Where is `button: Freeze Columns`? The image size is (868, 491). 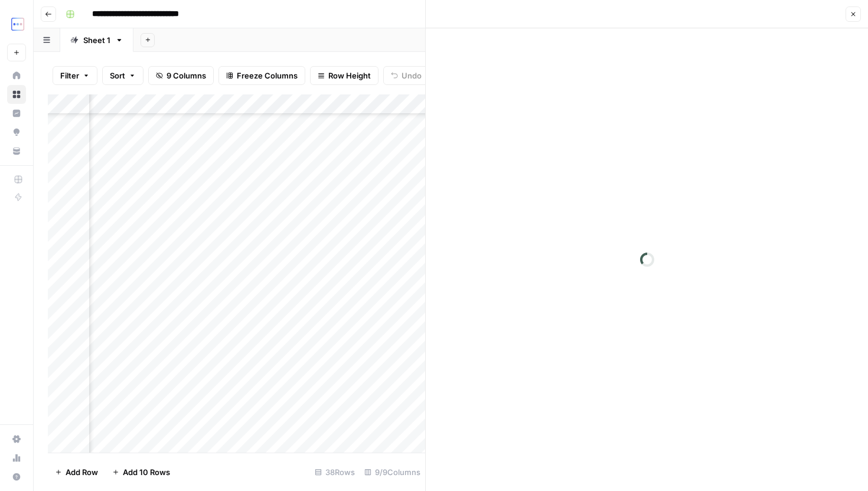 button: Freeze Columns is located at coordinates (261, 76).